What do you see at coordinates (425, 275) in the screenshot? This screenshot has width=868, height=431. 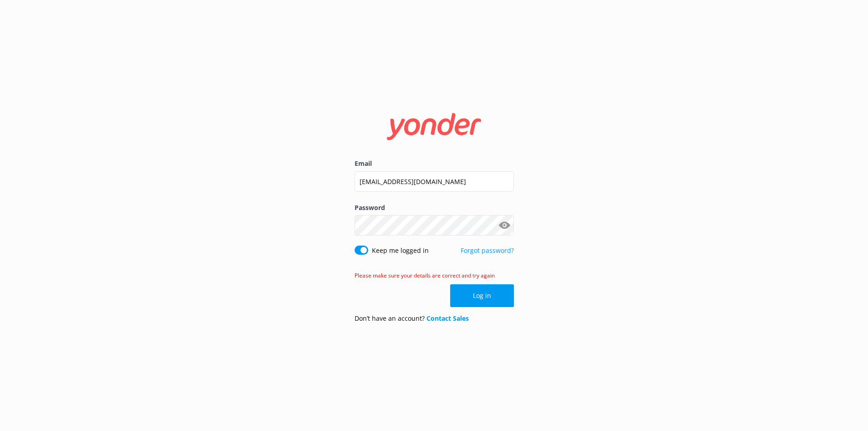 I see `span: Please make sure your details are correct and try again` at bounding box center [425, 275].